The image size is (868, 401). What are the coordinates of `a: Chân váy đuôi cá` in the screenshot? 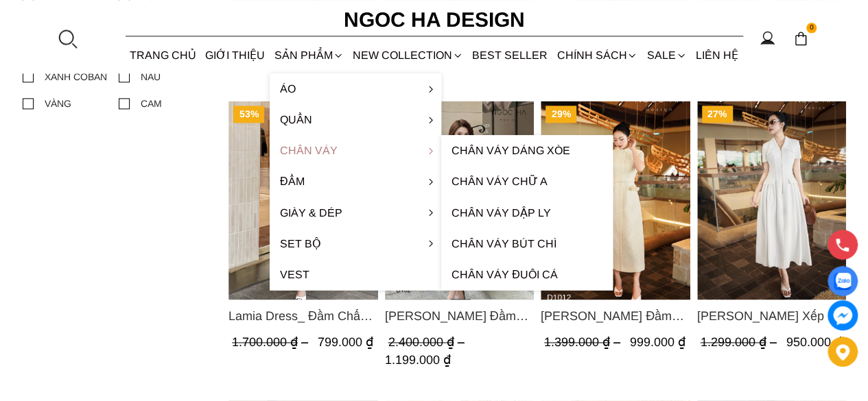 It's located at (527, 274).